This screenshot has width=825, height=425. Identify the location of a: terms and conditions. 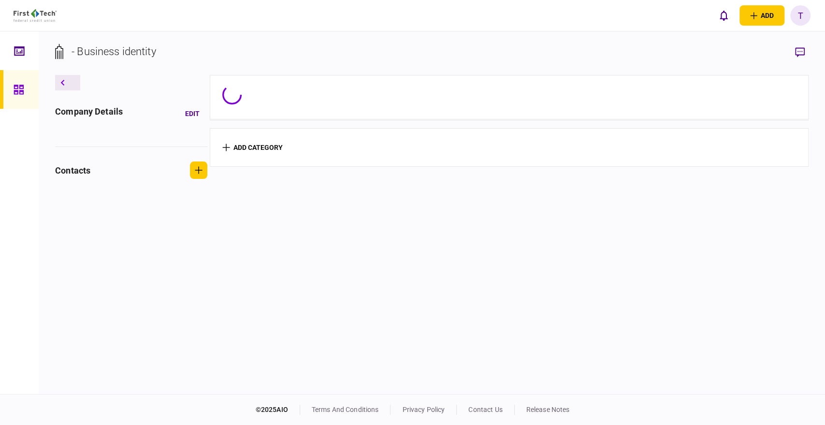
(345, 410).